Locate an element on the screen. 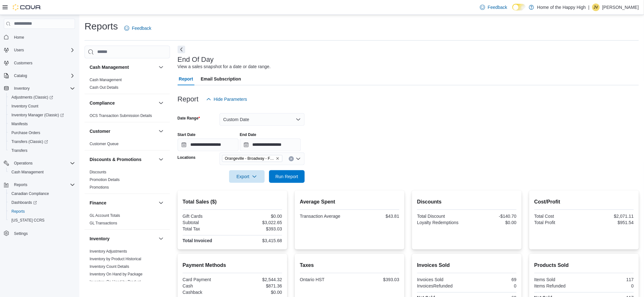 This screenshot has height=297, width=644. button: Open list of options is located at coordinates (298, 159).